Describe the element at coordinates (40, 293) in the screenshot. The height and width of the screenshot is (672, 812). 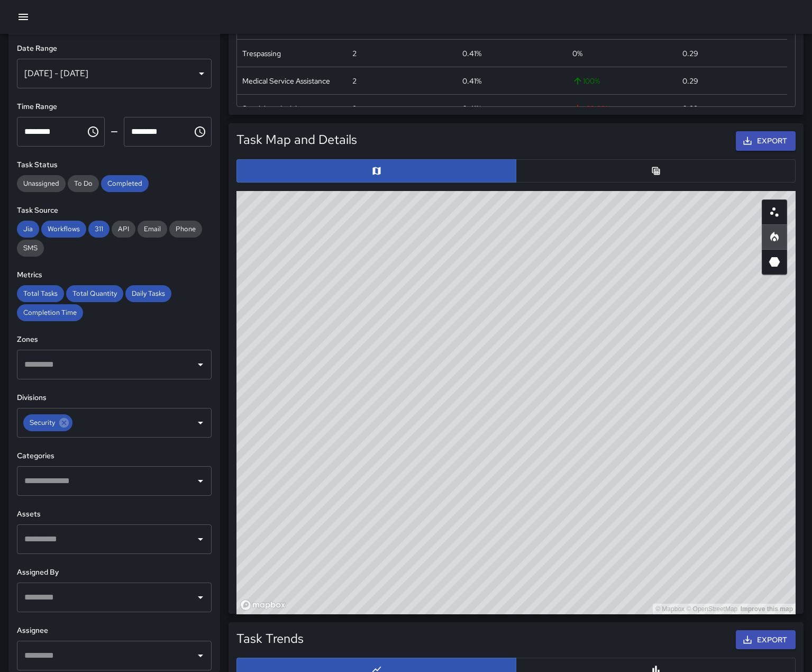
I see `div: Total Tasks` at that location.